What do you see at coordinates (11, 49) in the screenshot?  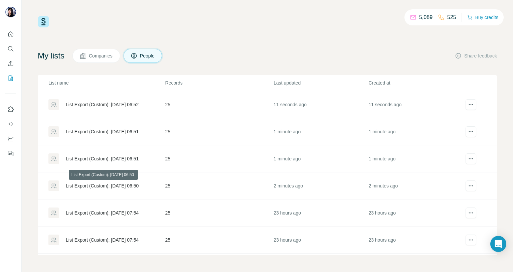 I see `button: Search` at bounding box center [11, 49].